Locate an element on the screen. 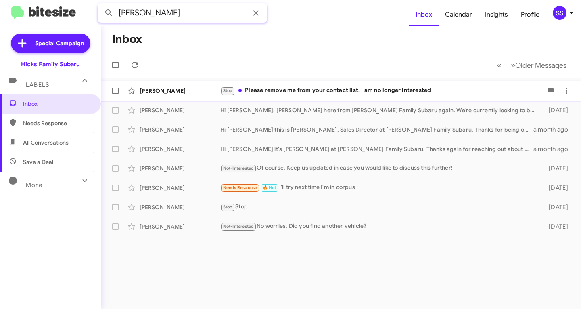 Image resolution: width=581 pixels, height=309 pixels. div: SS is located at coordinates (560, 13).